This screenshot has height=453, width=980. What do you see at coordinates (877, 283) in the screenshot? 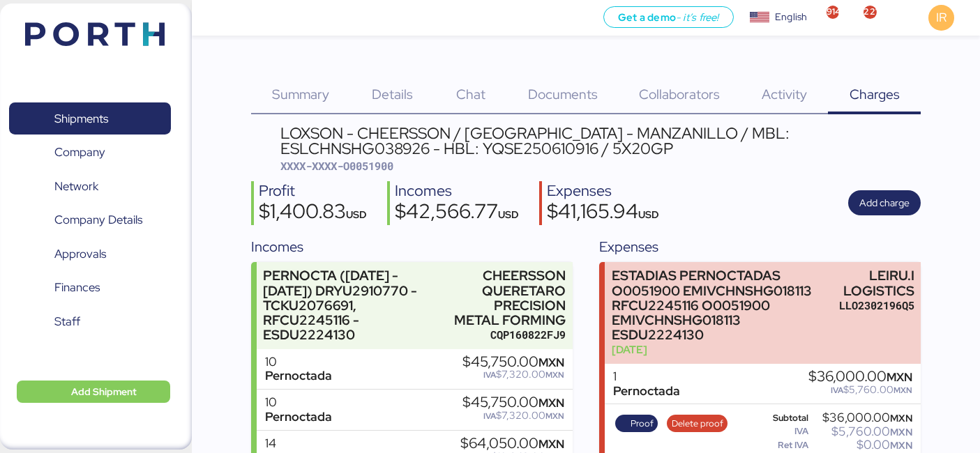
I see `div: LEIRU.I LOGISTICS` at bounding box center [877, 283].